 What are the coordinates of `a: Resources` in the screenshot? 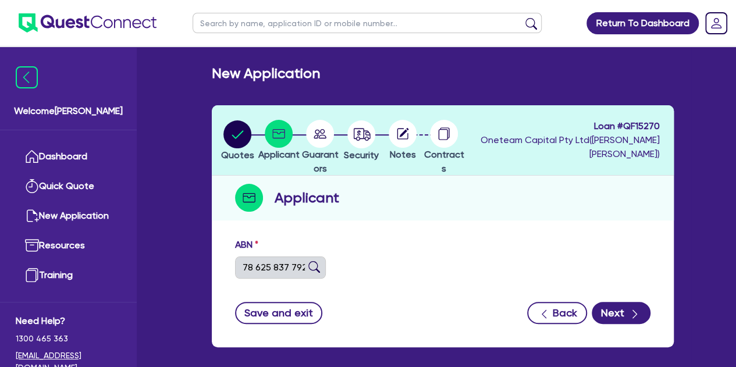 It's located at (68, 245).